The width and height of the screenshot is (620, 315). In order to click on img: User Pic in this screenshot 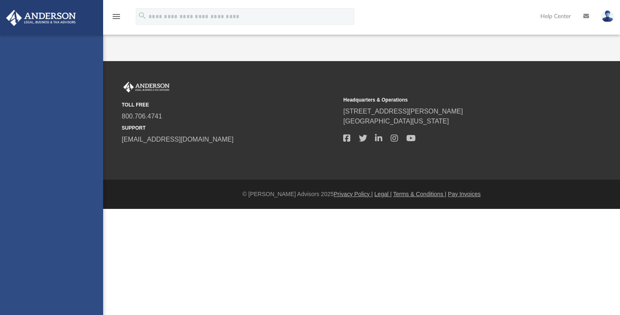, I will do `click(608, 16)`.